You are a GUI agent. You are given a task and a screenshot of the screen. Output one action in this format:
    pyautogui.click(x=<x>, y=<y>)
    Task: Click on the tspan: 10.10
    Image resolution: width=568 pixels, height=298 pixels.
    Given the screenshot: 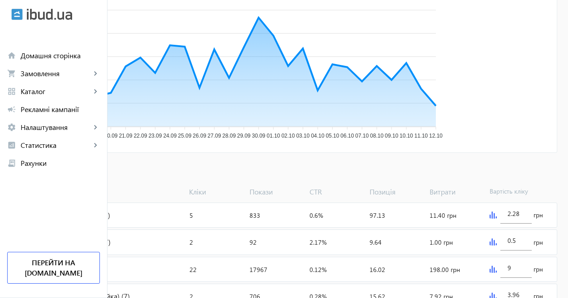 What is the action you would take?
    pyautogui.click(x=406, y=136)
    